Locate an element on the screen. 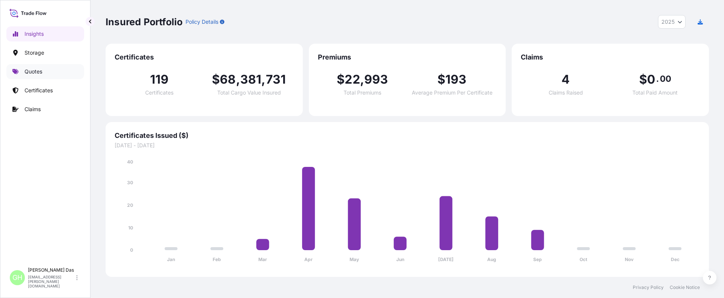 The height and width of the screenshot is (298, 724). tspan: 30 is located at coordinates (130, 183).